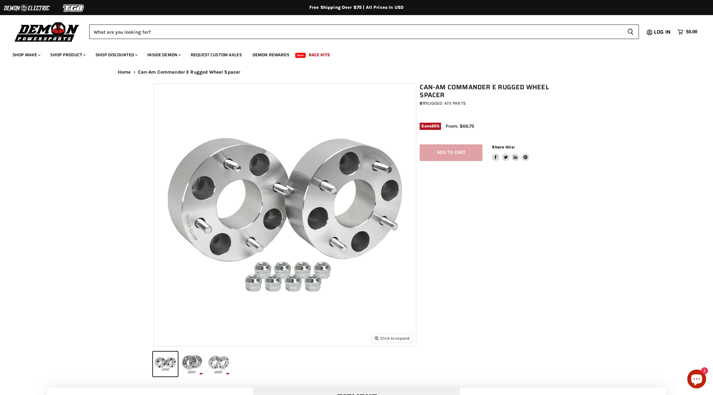  What do you see at coordinates (27, 8) in the screenshot?
I see `img: Demon Electric Logo 2` at bounding box center [27, 8].